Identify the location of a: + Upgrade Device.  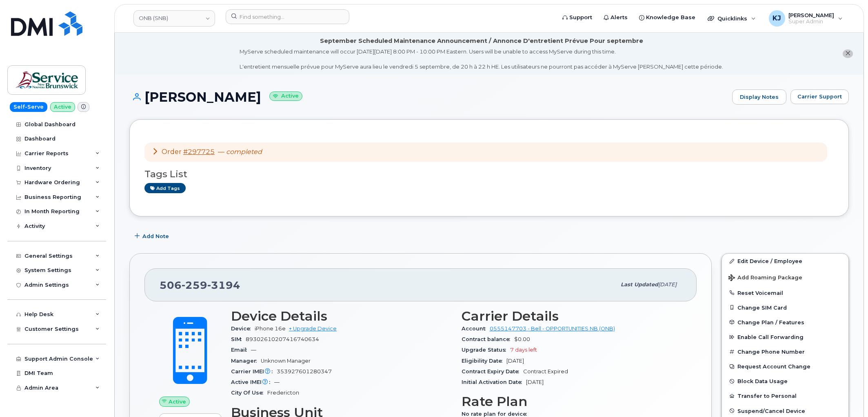
(313, 328).